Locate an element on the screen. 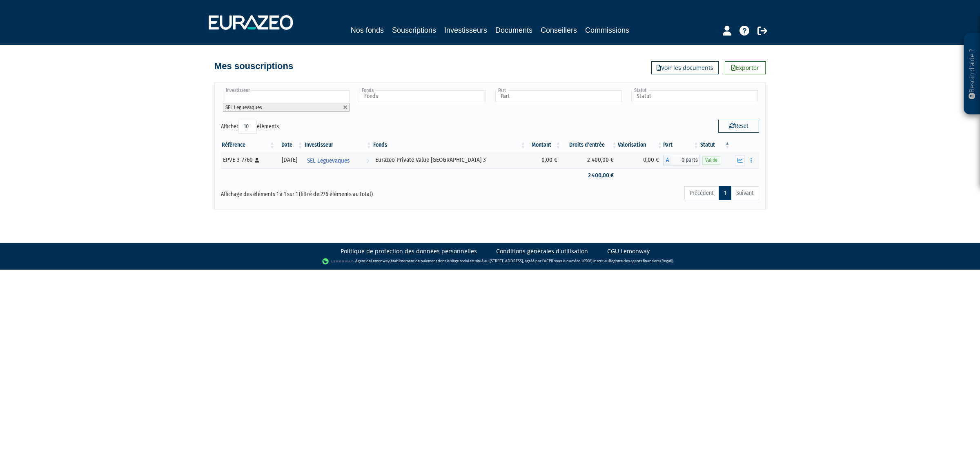  th: Fonds: activer pour trier la colonne par ordre croissant is located at coordinates (449, 145).